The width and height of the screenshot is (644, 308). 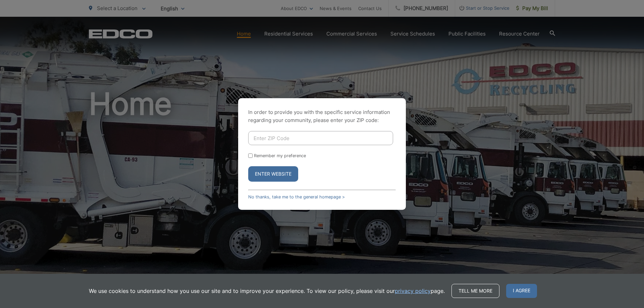 What do you see at coordinates (413, 291) in the screenshot?
I see `a: privacy policy` at bounding box center [413, 291].